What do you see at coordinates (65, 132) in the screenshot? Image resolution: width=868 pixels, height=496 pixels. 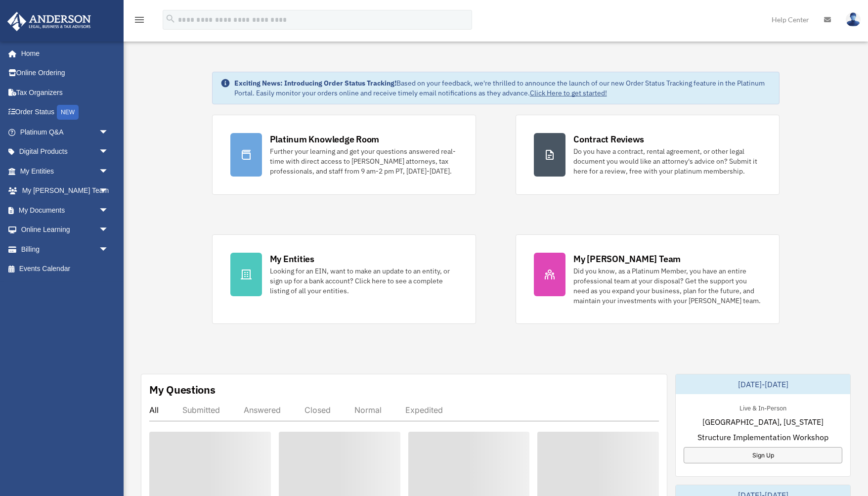 I see `a: Platinum Q&Aarrow_drop_down` at bounding box center [65, 132].